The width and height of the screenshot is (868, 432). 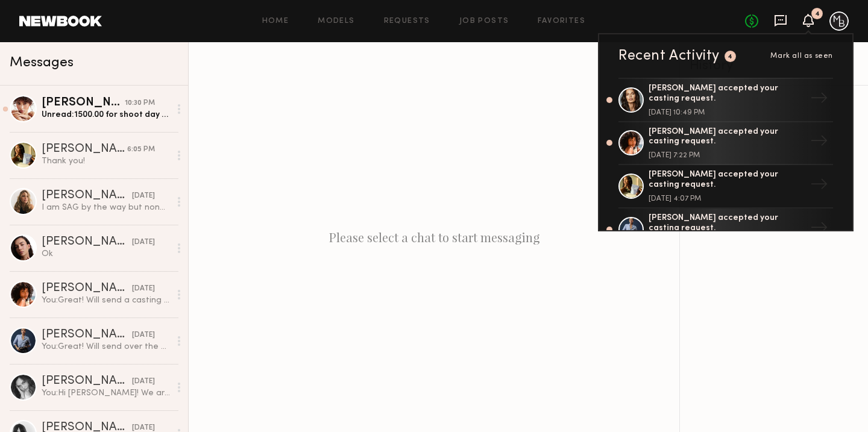 I want to click on span: Mark all as seen, so click(x=802, y=56).